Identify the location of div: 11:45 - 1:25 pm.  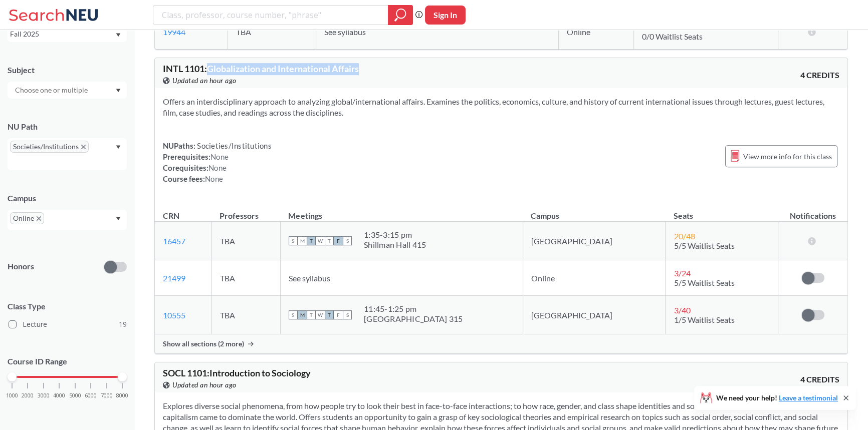
(413, 309).